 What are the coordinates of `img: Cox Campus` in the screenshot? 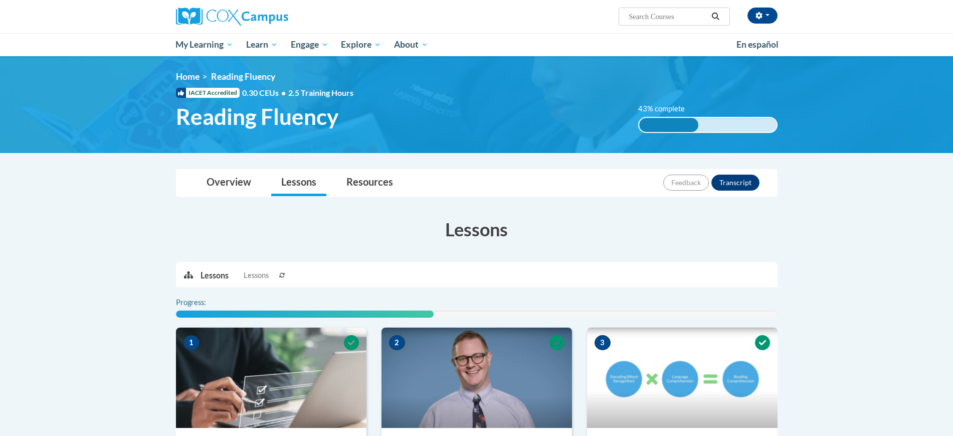 It's located at (232, 17).